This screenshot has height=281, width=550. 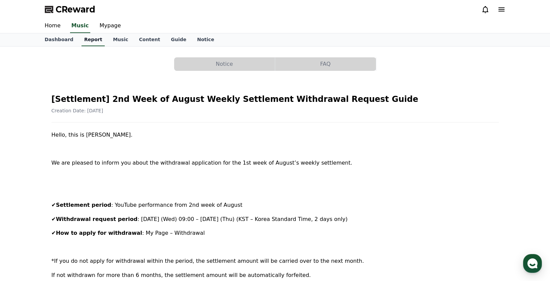 I want to click on span: : YouTube performance from 2nd week of August, so click(x=177, y=205).